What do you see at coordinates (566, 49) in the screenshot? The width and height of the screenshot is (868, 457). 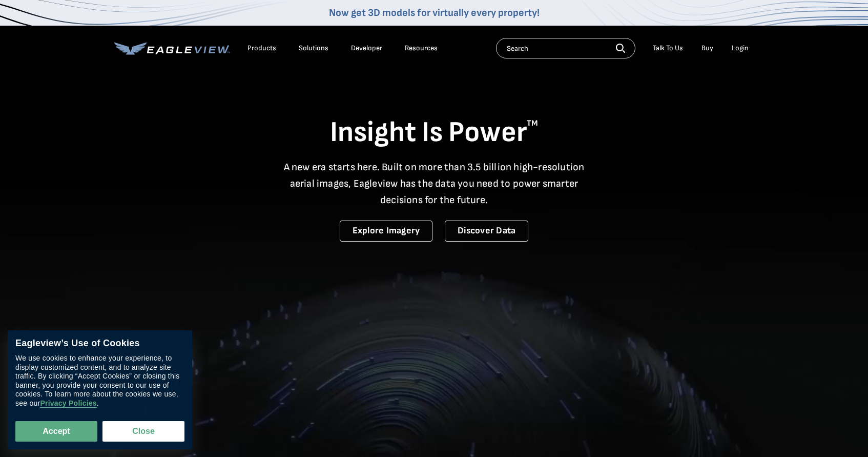 I see `input: Search` at bounding box center [566, 49].